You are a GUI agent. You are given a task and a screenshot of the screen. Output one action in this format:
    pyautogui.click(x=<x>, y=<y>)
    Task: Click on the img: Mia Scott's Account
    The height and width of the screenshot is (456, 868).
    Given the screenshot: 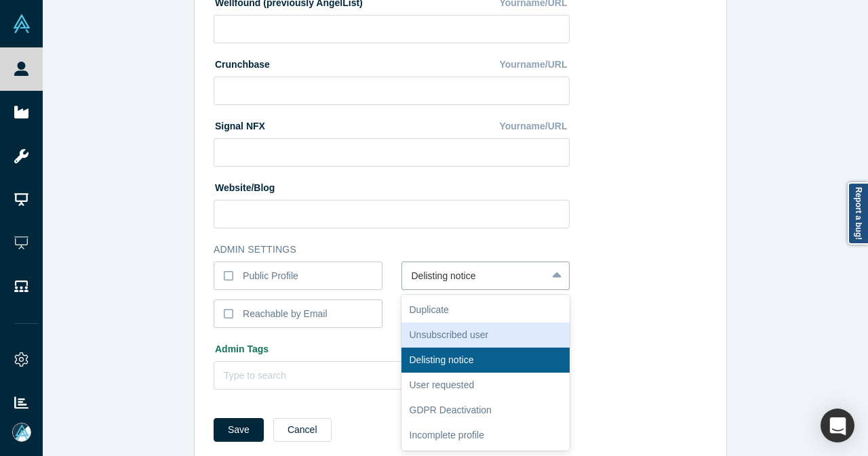 What is the action you would take?
    pyautogui.click(x=21, y=432)
    